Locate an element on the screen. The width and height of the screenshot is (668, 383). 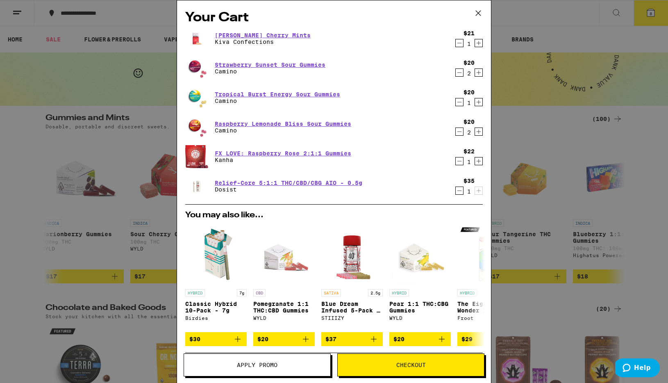
div: Birdies is located at coordinates (216, 318).